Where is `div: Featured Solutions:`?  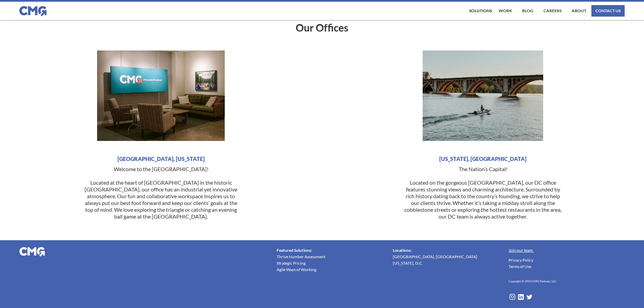 div: Featured Solutions: is located at coordinates (295, 250).